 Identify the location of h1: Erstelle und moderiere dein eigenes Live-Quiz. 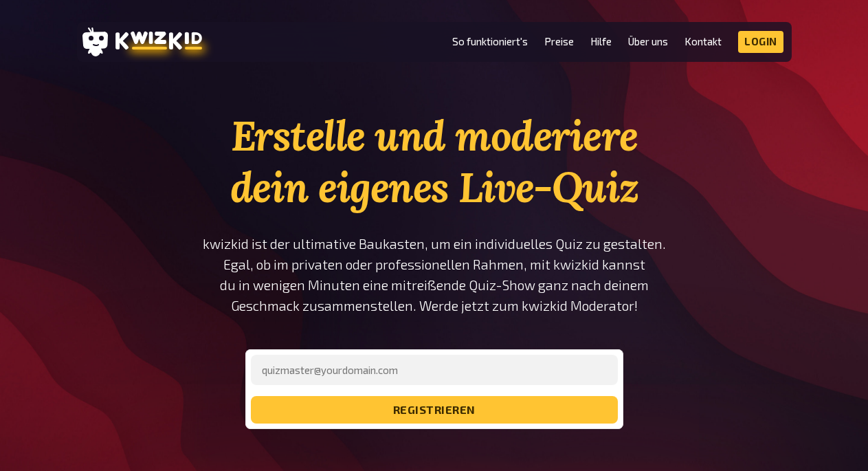
(434, 162).